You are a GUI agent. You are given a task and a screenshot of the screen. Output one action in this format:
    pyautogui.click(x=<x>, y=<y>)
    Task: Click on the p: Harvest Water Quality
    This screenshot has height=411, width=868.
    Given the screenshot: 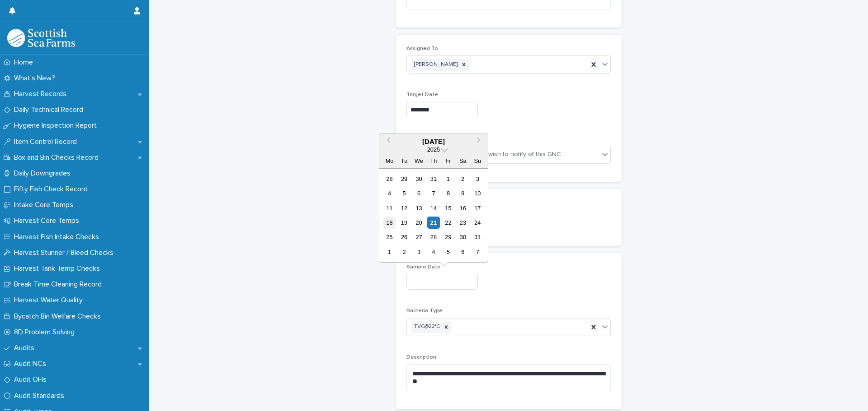 What is the action you would take?
    pyautogui.click(x=50, y=300)
    